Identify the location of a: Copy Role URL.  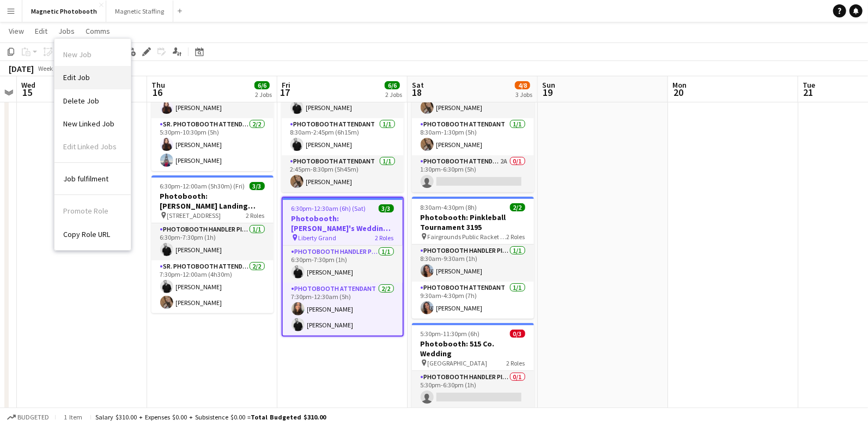
(92, 234).